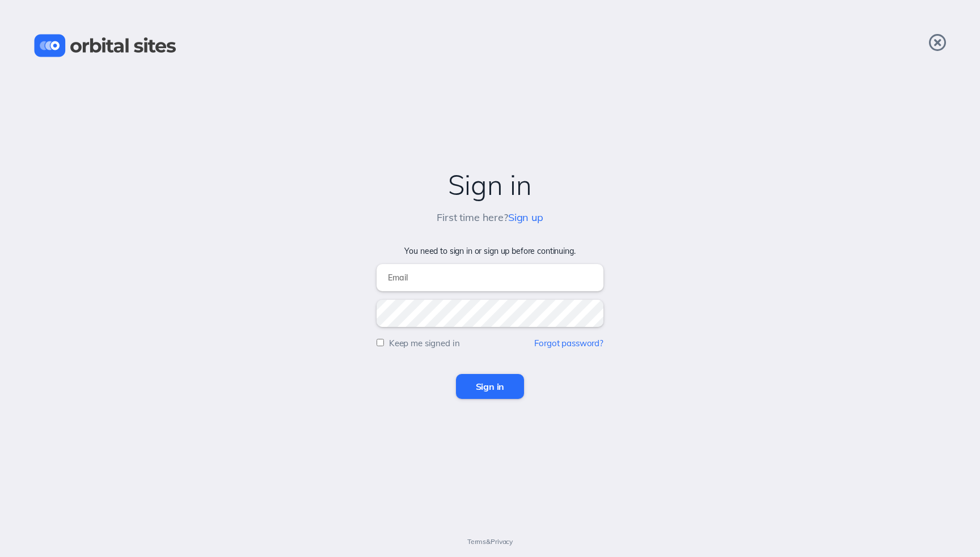 Image resolution: width=980 pixels, height=557 pixels. What do you see at coordinates (490, 386) in the screenshot?
I see `input: Sign in` at bounding box center [490, 386].